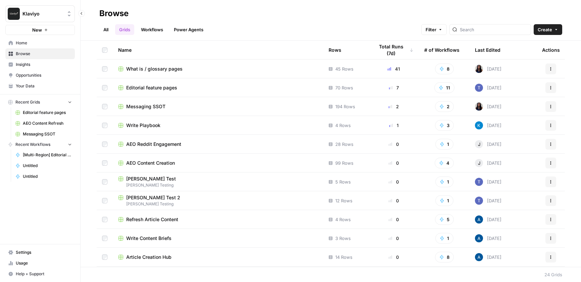 The width and height of the screenshot is (581, 282). I want to click on a: Article Creation Hub, so click(218, 257).